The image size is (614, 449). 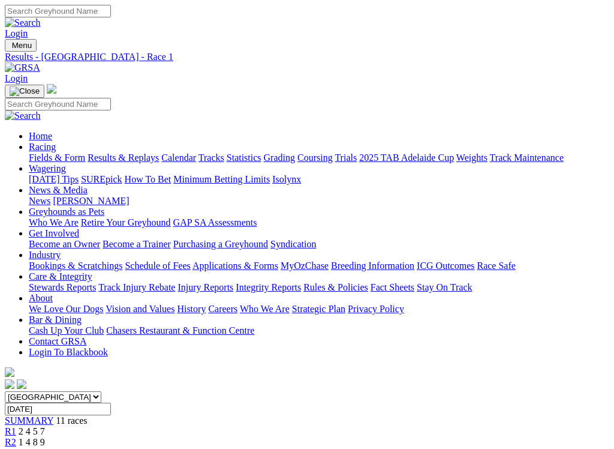 I want to click on span: 1 4 8 9, so click(x=32, y=441).